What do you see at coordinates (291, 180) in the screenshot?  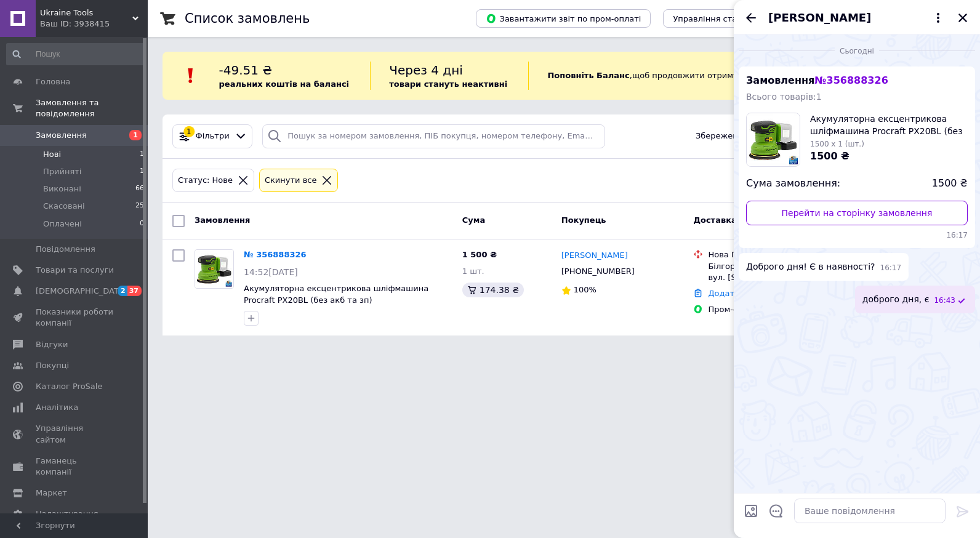 I see `div: Cкинути все` at bounding box center [291, 180].